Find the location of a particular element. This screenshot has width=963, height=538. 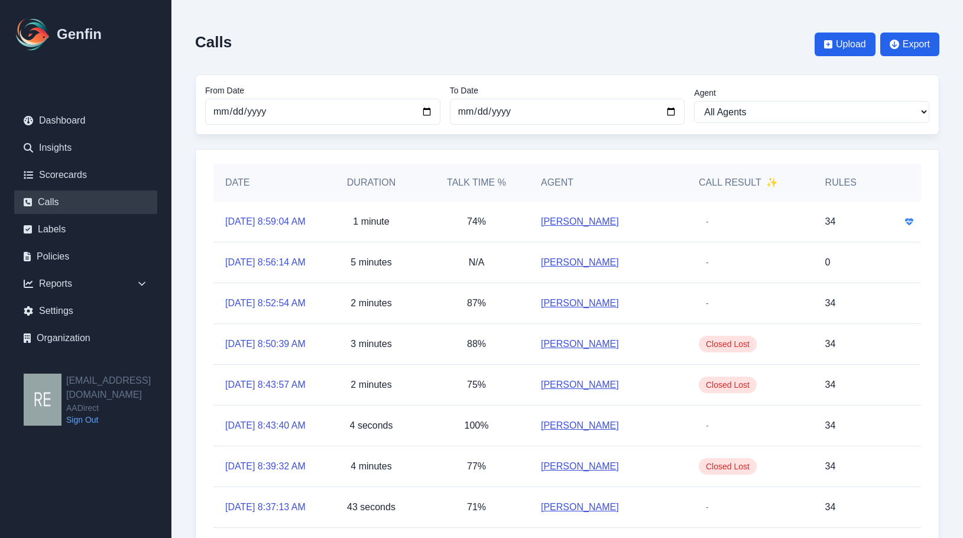

a: Dashboard is located at coordinates (86, 121).